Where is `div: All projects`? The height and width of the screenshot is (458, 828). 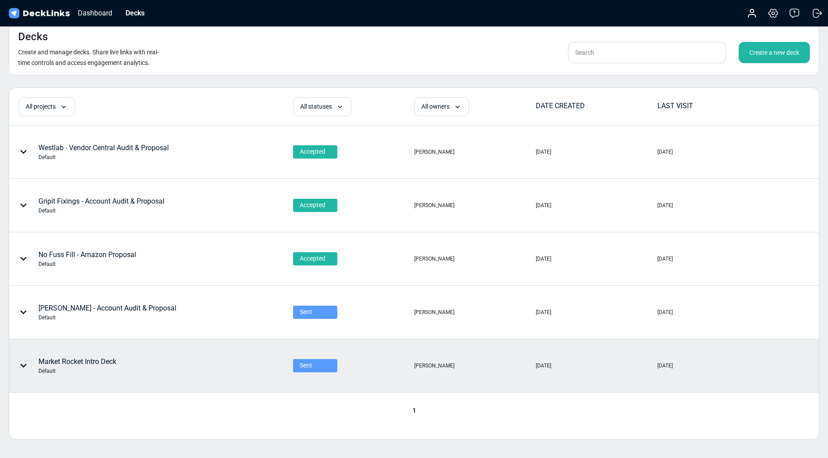
div: All projects is located at coordinates (47, 107).